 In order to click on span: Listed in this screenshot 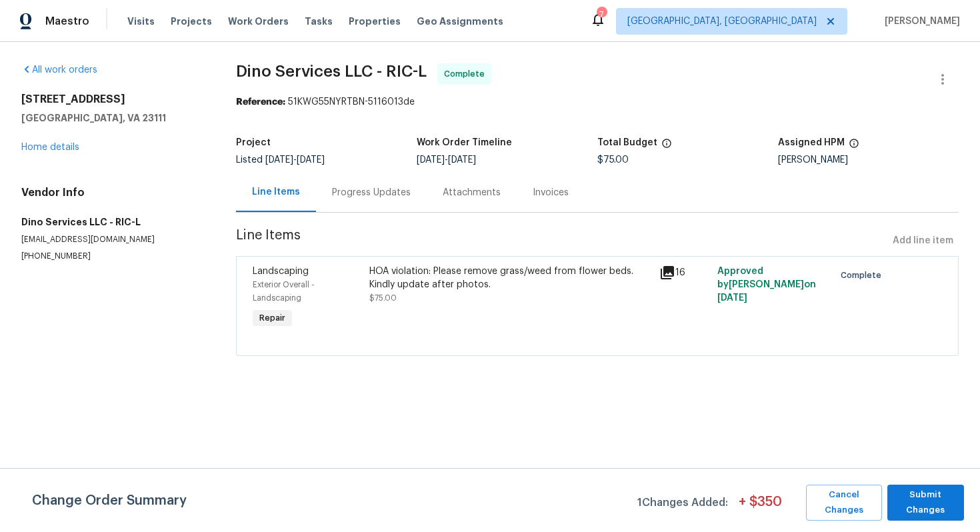, I will do `click(280, 160)`.